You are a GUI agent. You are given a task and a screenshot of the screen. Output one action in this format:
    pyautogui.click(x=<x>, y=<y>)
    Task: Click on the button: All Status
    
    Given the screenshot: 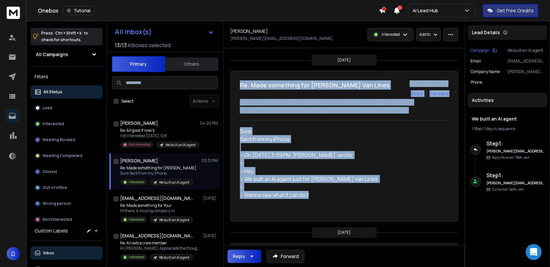 What is the action you would take?
    pyautogui.click(x=67, y=92)
    